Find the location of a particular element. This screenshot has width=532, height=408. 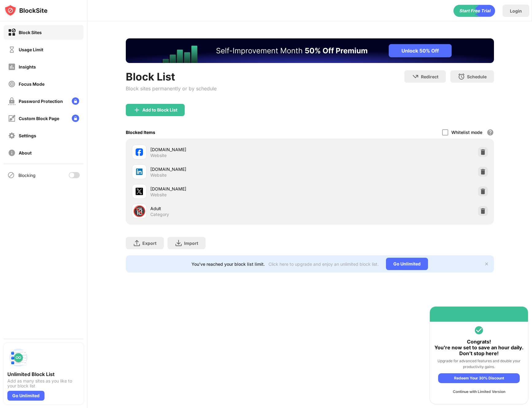

img: time-usage-off.svg is located at coordinates (12, 50).